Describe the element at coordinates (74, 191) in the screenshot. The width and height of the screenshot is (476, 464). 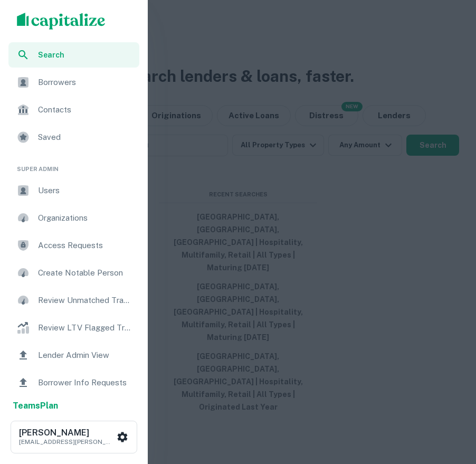
I see `div: Users` at that location.